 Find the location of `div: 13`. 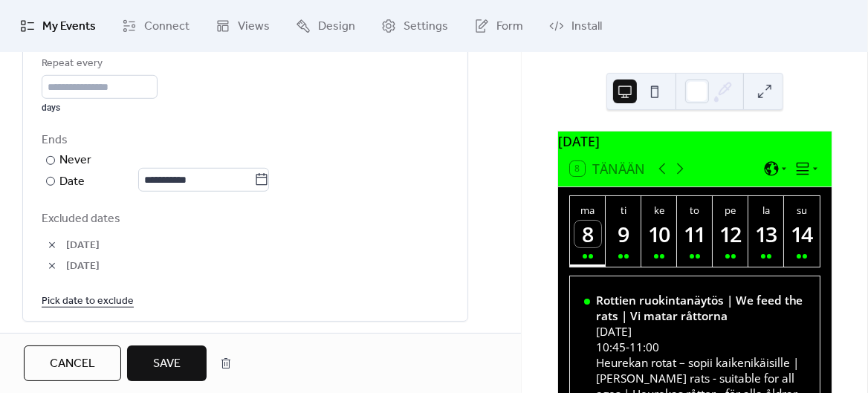

div: 13 is located at coordinates (766, 234).